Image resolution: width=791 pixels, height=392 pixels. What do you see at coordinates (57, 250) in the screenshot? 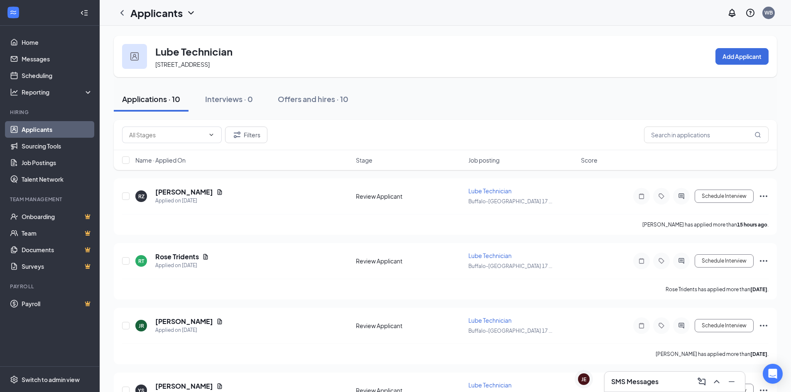
I see `a: DocumentsCrown` at bounding box center [57, 250].